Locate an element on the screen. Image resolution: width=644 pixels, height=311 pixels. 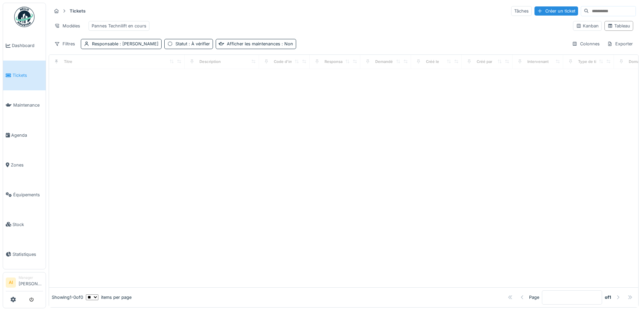
a: Statistiques is located at coordinates (24, 254).